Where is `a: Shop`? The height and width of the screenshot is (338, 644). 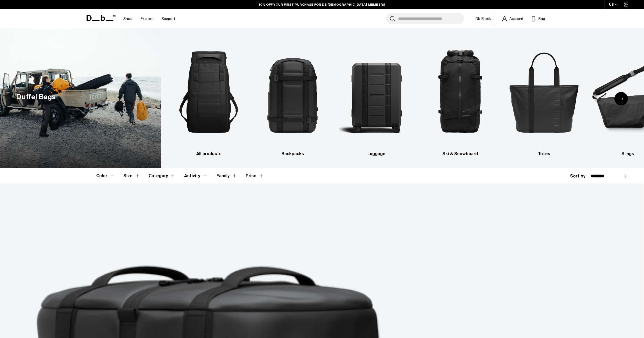 a: Shop is located at coordinates (128, 19).